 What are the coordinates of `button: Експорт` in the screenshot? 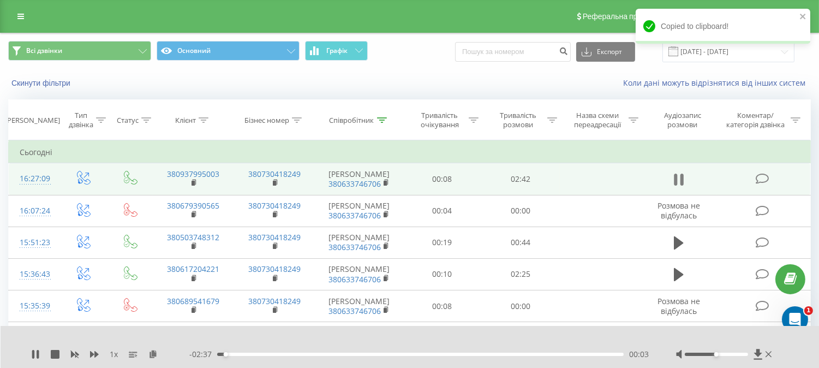 It's located at (606, 52).